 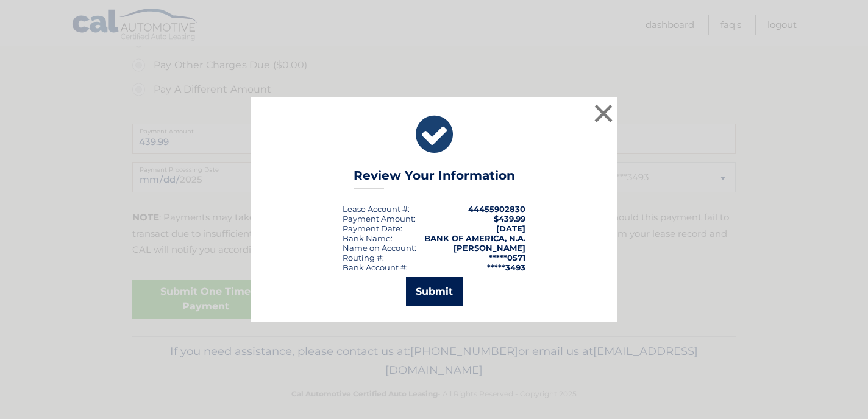 What do you see at coordinates (371, 228) in the screenshot?
I see `span: Payment Date` at bounding box center [371, 228].